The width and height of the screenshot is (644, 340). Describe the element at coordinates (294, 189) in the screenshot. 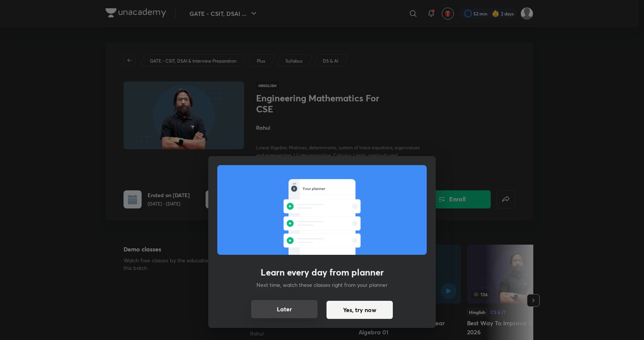

I see `g: 8` at that location.